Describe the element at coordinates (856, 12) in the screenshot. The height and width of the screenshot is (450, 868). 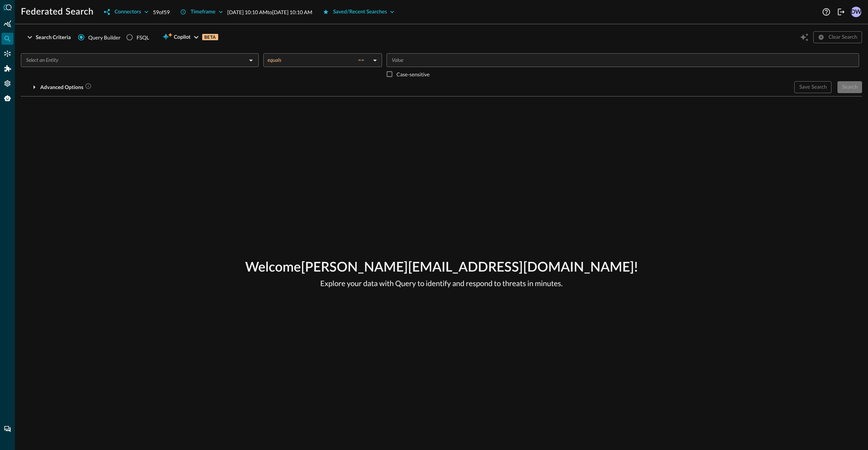
I see `div: DW` at that location.